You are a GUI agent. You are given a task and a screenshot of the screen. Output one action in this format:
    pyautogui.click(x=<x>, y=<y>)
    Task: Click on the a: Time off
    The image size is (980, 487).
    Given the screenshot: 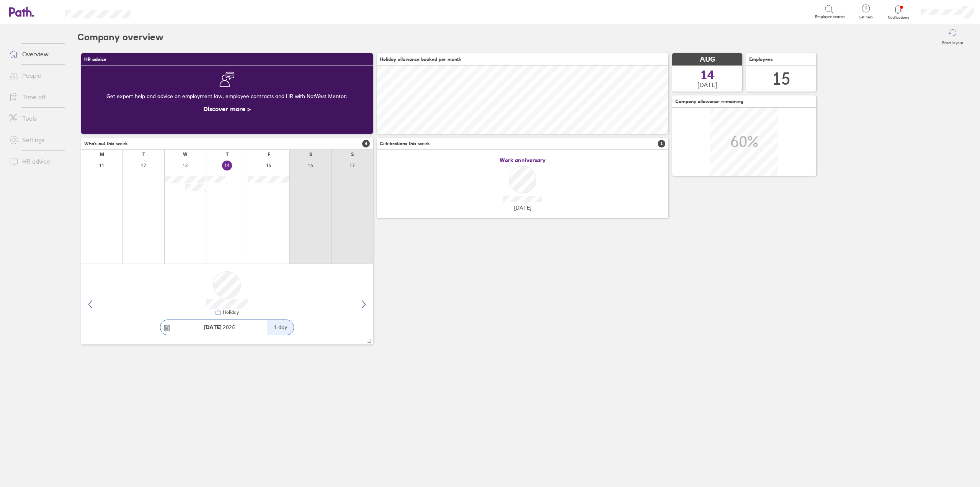 What is the action you would take?
    pyautogui.click(x=34, y=96)
    